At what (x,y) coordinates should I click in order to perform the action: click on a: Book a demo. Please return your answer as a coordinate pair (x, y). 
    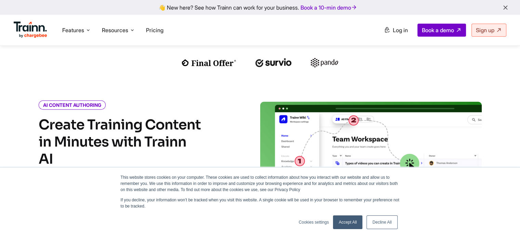
    Looking at the image, I should click on (442, 30).